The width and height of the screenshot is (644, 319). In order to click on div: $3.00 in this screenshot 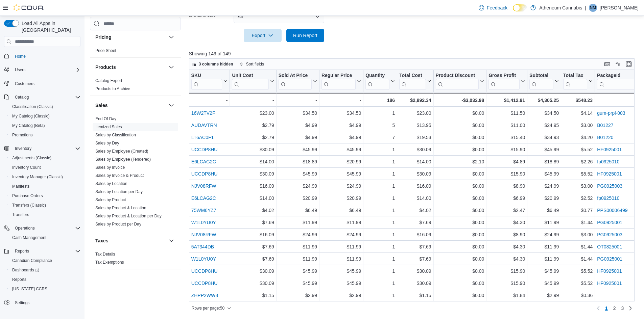, I will do `click(578, 125)`.